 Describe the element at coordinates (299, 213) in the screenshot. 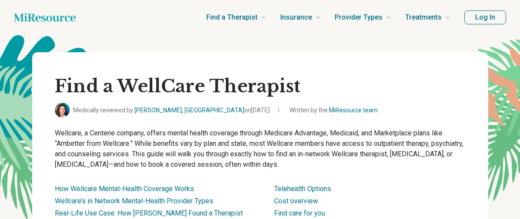

I see `a: Find care for you` at that location.